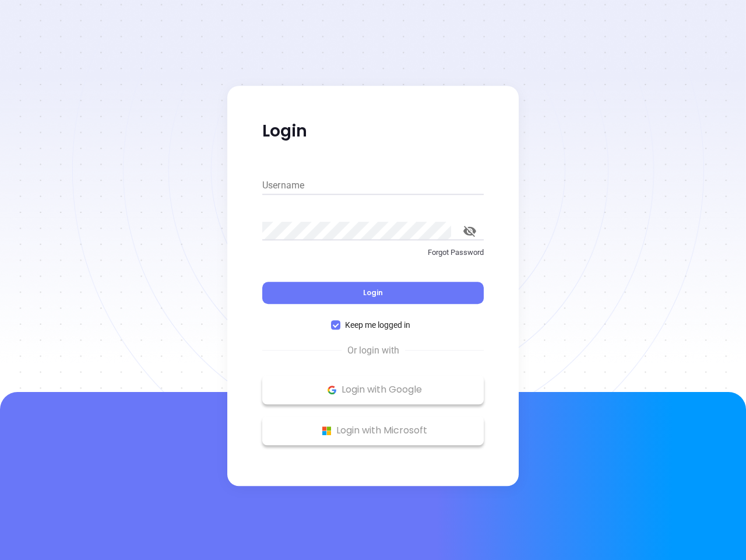 The width and height of the screenshot is (746, 560). What do you see at coordinates (373, 390) in the screenshot?
I see `button: Google Logo Login with Google` at bounding box center [373, 390].